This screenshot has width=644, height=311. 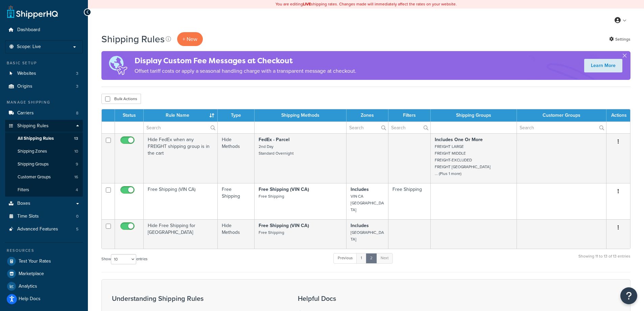 I want to click on div: Manage Shipping, so click(x=44, y=102).